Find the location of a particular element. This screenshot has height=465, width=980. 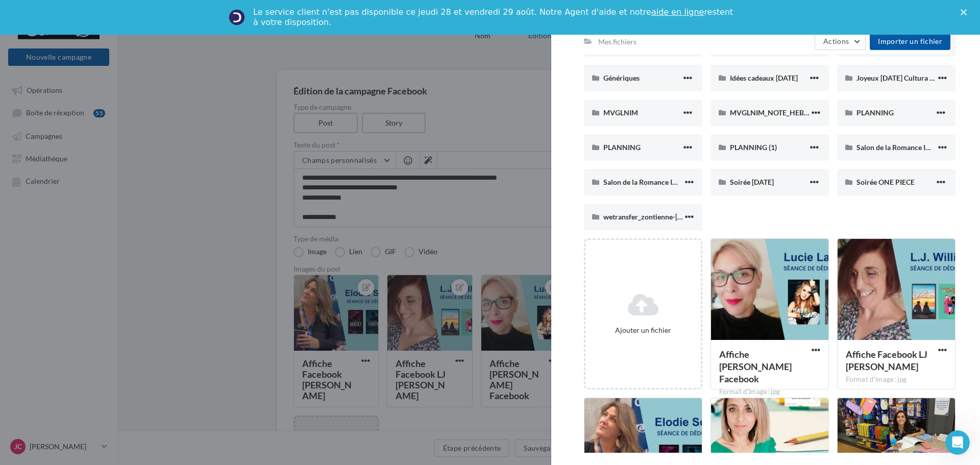

span: Soirée ONE PIECE is located at coordinates (885, 182).